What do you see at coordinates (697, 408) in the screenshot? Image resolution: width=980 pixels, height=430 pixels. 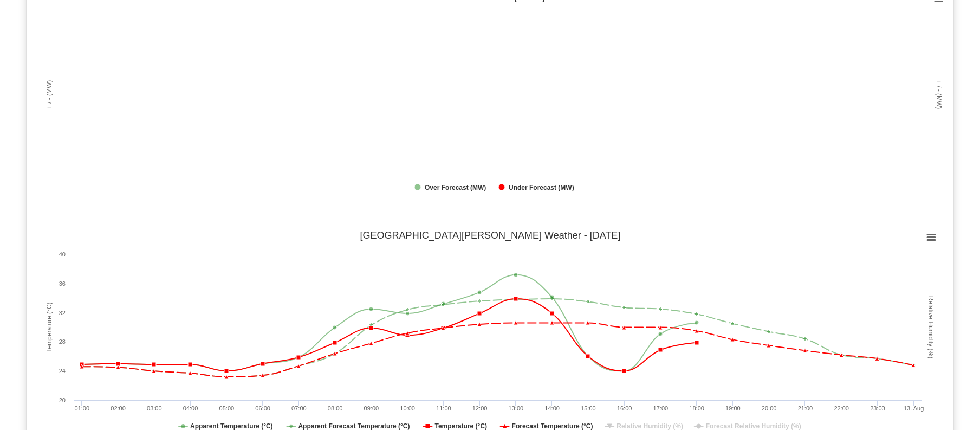 I see `text: 18:00` at bounding box center [697, 408].